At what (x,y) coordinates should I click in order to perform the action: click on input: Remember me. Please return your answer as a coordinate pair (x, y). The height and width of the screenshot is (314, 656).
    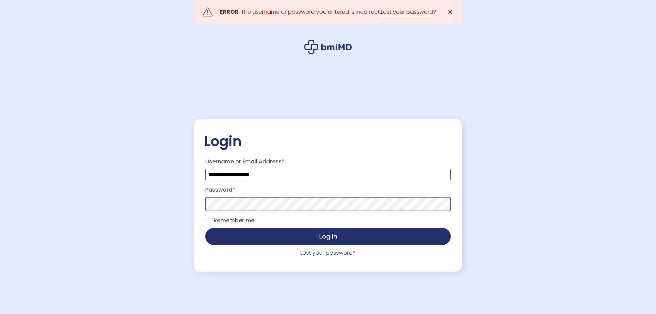
    Looking at the image, I should click on (209, 220).